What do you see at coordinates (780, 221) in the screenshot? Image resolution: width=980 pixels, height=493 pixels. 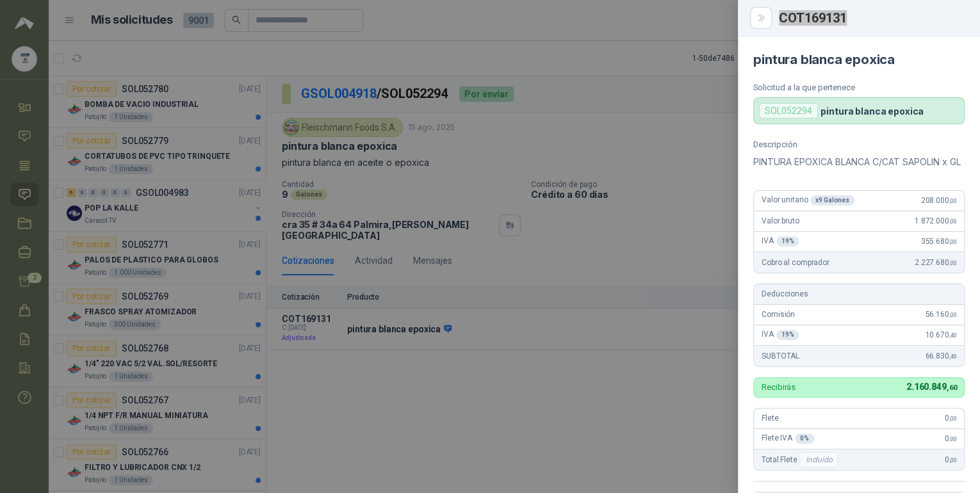 I see `span: Valor bruto` at bounding box center [780, 221].